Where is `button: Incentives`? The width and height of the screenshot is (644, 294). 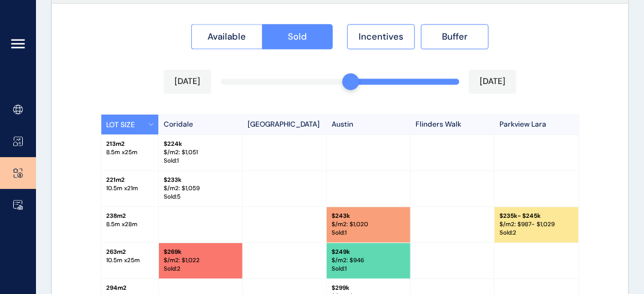 button: Incentives is located at coordinates (381, 37).